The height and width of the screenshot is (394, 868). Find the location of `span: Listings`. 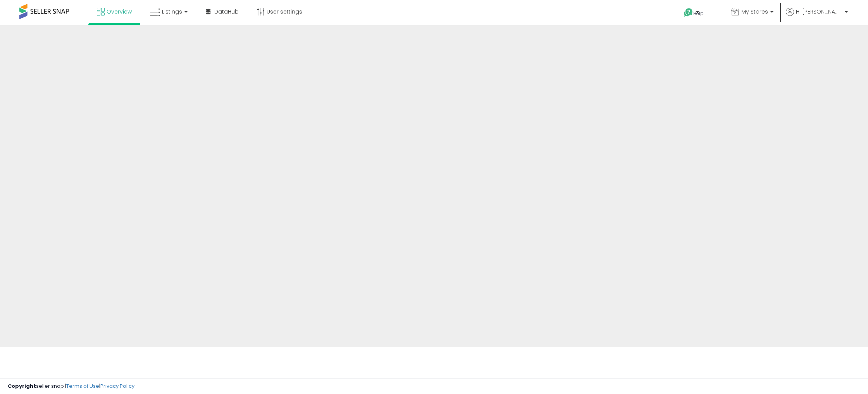

span: Listings is located at coordinates (172, 12).